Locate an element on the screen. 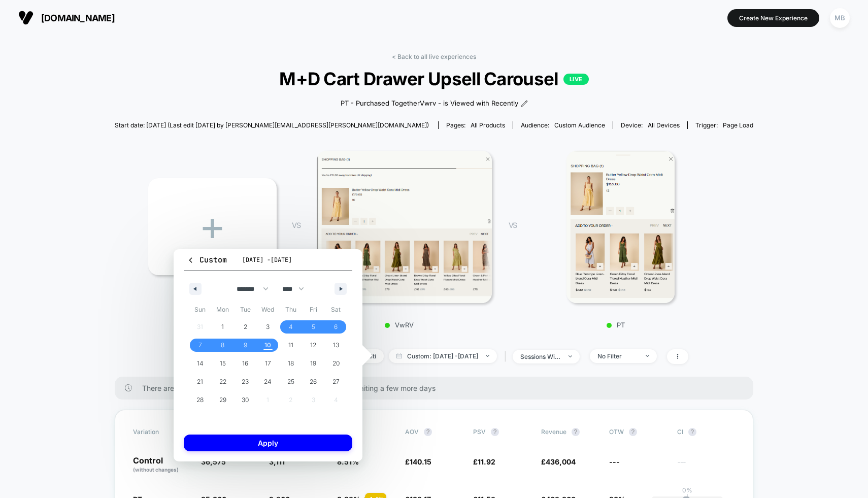 Image resolution: width=868 pixels, height=498 pixels. button: 25 is located at coordinates (291, 382).